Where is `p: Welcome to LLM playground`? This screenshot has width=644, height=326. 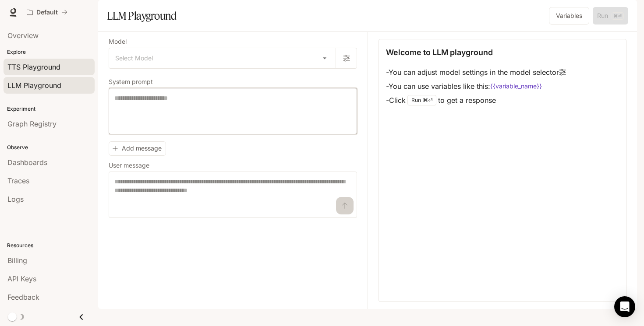 p: Welcome to LLM playground is located at coordinates (439, 52).